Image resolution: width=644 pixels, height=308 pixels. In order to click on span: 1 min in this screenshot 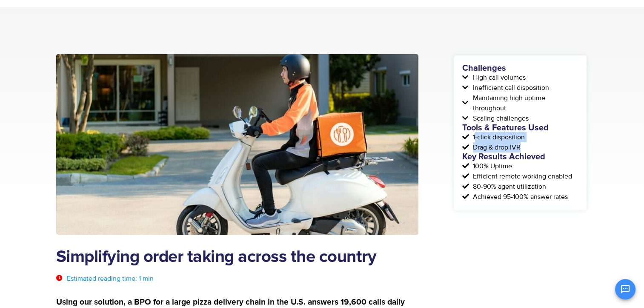, I will do `click(146, 279)`.